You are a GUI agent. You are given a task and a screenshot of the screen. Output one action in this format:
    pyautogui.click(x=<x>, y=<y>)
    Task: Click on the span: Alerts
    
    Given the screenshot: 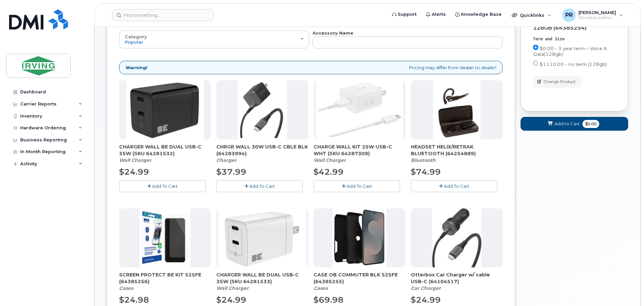 What is the action you would take?
    pyautogui.click(x=439, y=14)
    